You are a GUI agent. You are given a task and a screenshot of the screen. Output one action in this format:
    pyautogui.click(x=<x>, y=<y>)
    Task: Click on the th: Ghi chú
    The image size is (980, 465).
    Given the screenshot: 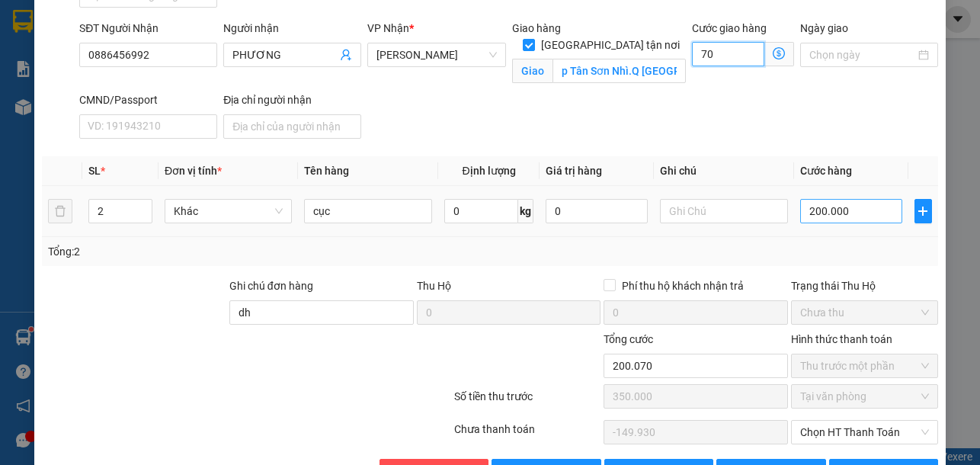 What is the action you would take?
    pyautogui.click(x=723, y=171)
    